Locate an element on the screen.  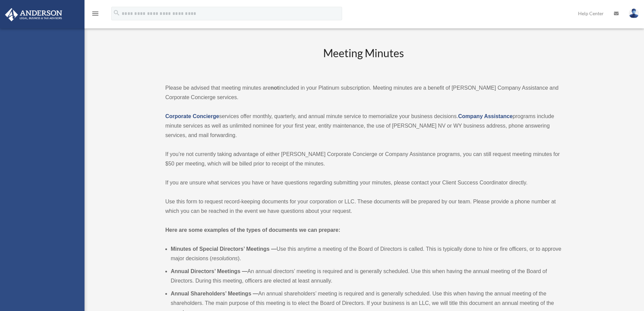
strong: Here are some examples of the types of documents we can prepare: is located at coordinates (253, 229).